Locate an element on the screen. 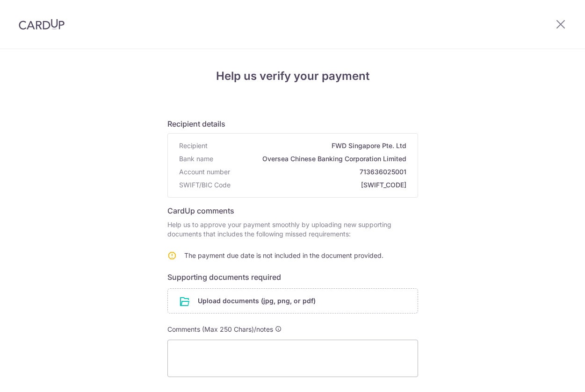 This screenshot has width=585, height=392. span: Oversea Chinese Banking Corporation Limited is located at coordinates (311, 159).